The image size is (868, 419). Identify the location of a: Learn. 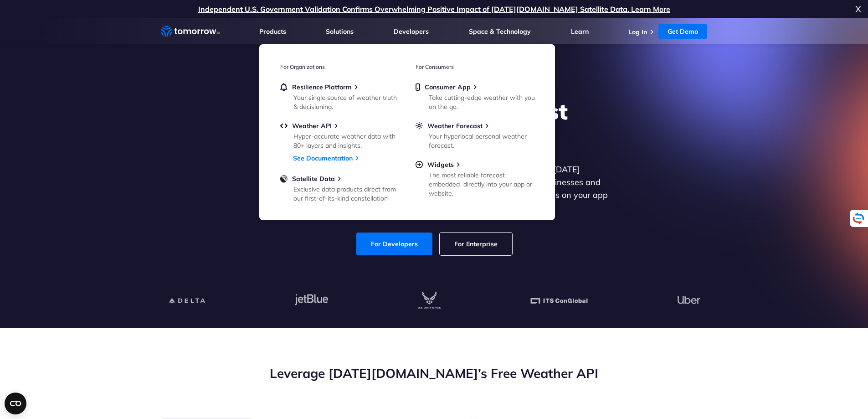
(579, 31).